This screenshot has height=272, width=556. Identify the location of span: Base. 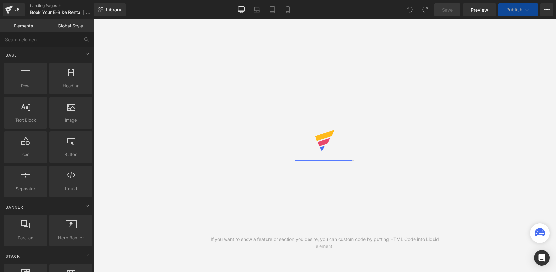
(11, 55).